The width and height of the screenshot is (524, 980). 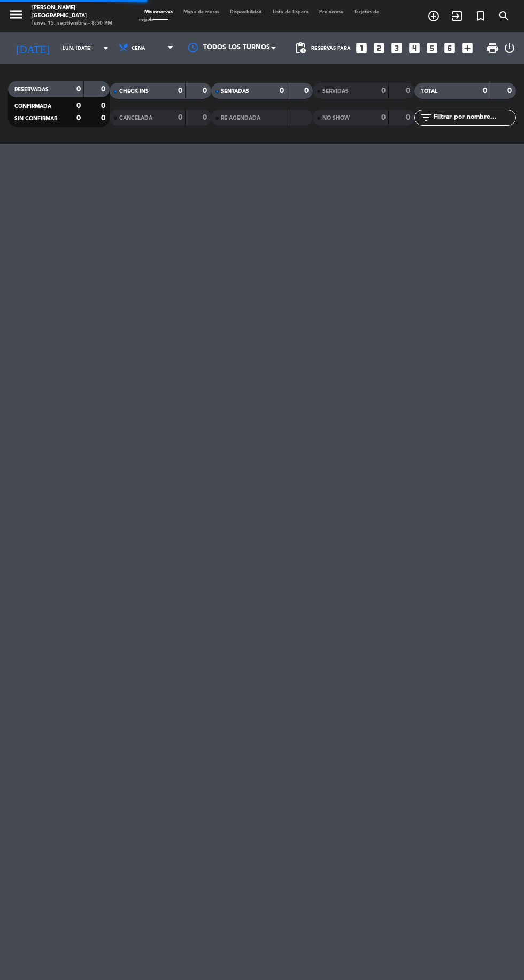 What do you see at coordinates (458, 16) in the screenshot?
I see `i: exit_to_app` at bounding box center [458, 16].